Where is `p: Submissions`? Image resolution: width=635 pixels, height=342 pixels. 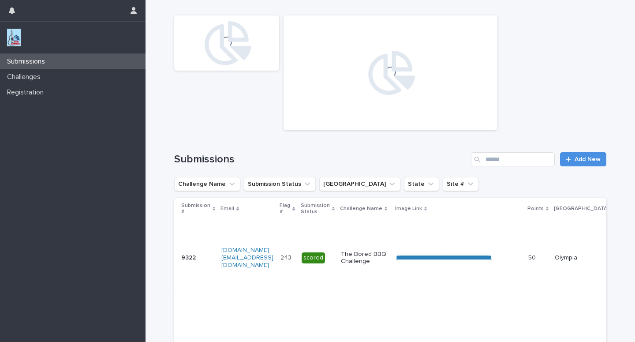
p: Submissions is located at coordinates (28, 61).